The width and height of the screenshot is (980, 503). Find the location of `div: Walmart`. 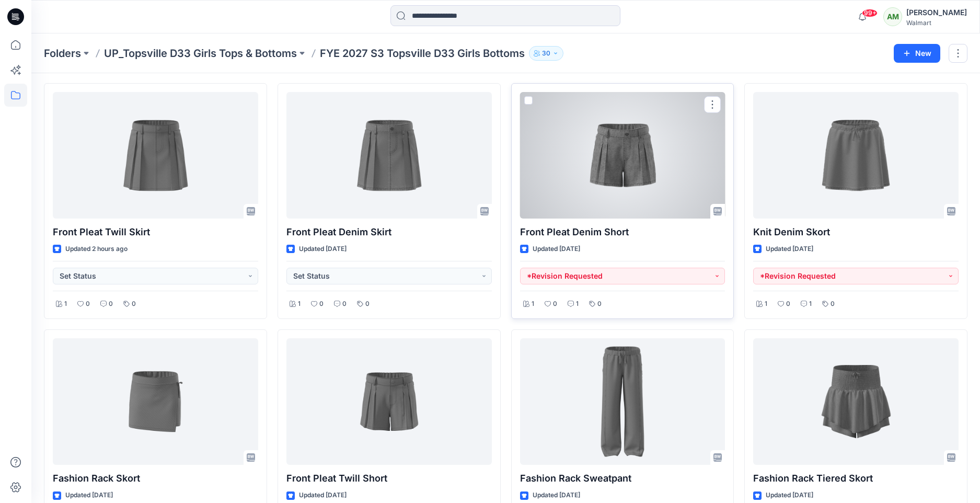

div: Walmart is located at coordinates (937, 22).